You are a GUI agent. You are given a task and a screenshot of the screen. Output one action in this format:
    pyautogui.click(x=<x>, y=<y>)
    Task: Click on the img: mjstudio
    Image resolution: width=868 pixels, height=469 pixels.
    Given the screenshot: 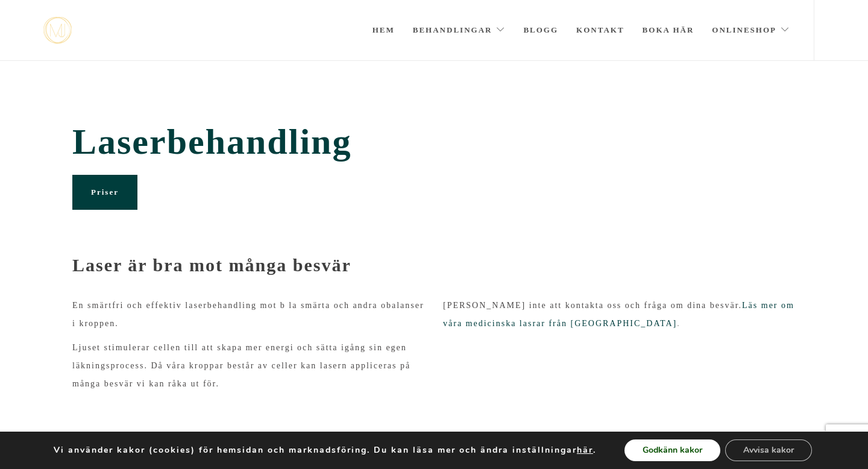 What is the action you would take?
    pyautogui.click(x=57, y=30)
    